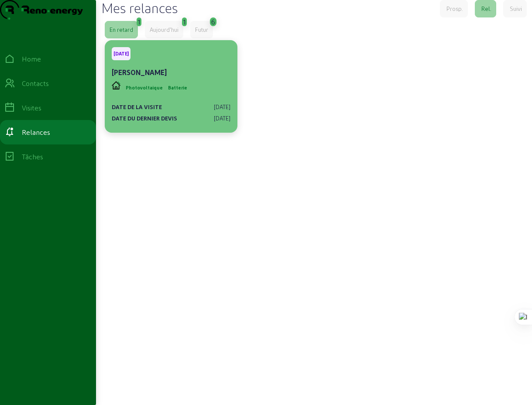  What do you see at coordinates (144, 88) in the screenshot?
I see `span: Photovoltaique` at bounding box center [144, 88].